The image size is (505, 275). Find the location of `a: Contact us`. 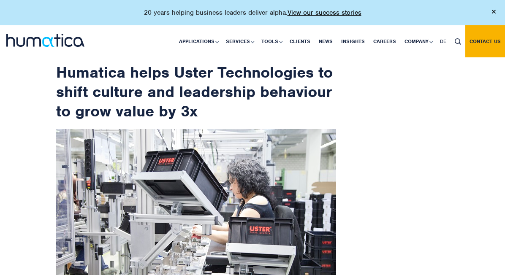

a: Contact us is located at coordinates (485, 41).